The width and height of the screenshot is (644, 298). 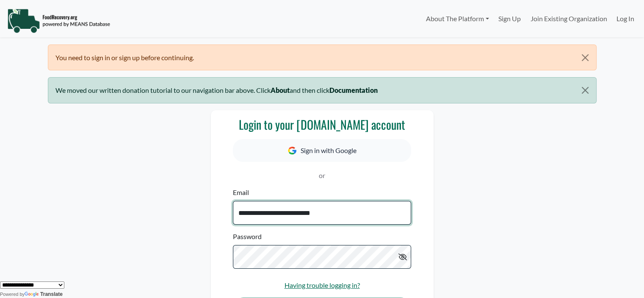 What do you see at coordinates (509, 19) in the screenshot?
I see `a: Sign Up` at bounding box center [509, 19].